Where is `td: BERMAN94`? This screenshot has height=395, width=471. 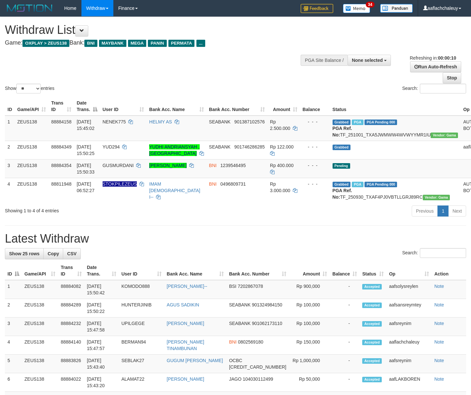
td: BERMAN94 is located at coordinates (141, 346).